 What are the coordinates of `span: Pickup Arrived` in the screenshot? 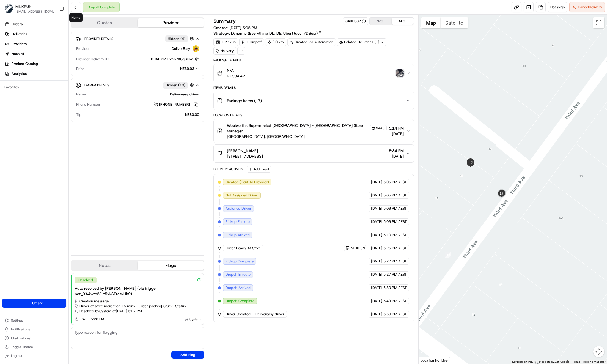 It's located at (237, 235).